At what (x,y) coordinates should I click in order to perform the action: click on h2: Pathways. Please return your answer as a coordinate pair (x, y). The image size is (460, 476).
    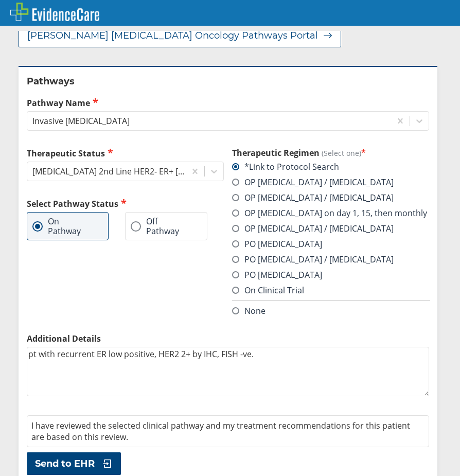
    Looking at the image, I should click on (228, 81).